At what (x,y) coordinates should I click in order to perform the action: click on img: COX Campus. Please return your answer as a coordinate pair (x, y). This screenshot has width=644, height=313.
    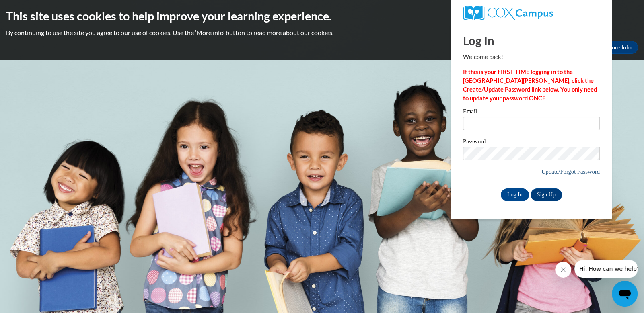
    Looking at the image, I should click on (508, 14).